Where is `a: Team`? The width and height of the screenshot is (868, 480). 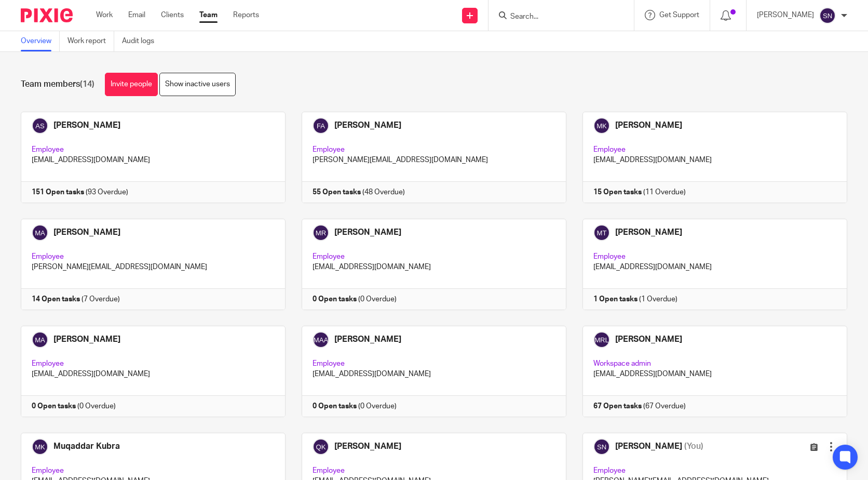
a: Team is located at coordinates (208, 15).